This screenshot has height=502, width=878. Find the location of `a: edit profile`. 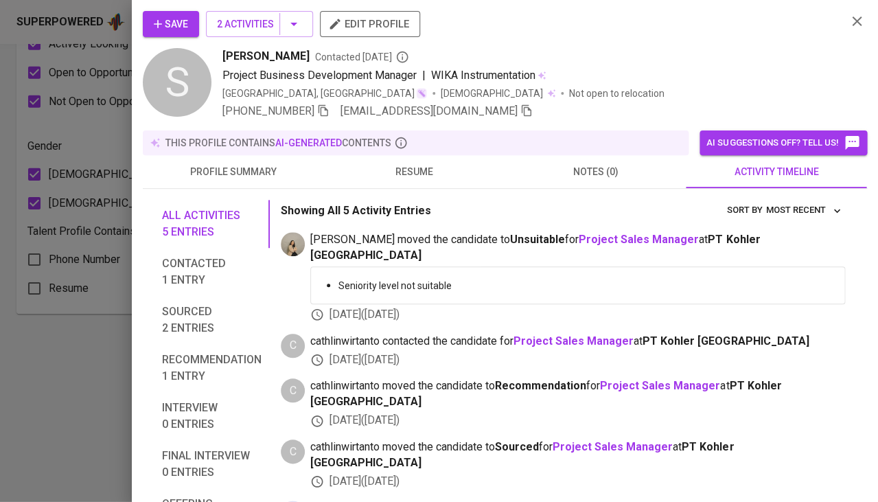

a: edit profile is located at coordinates (370, 23).